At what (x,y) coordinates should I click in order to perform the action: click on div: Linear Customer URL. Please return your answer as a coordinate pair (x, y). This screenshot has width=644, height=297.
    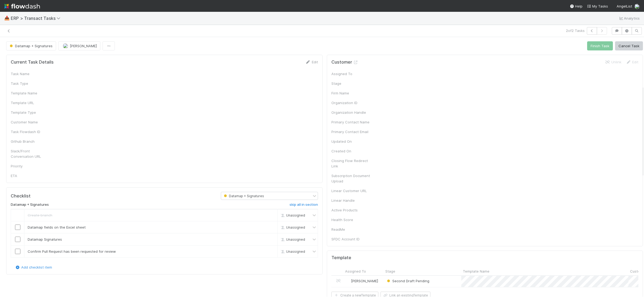
    Looking at the image, I should click on (351, 190).